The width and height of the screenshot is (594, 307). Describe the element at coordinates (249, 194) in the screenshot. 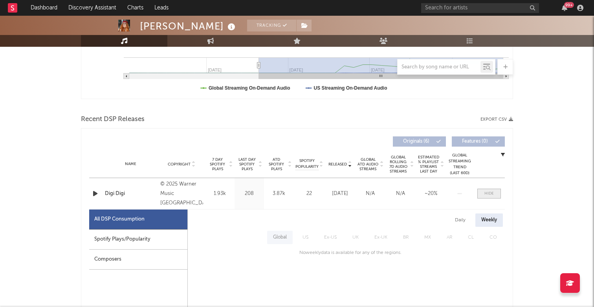

I see `div: 208` at that location.